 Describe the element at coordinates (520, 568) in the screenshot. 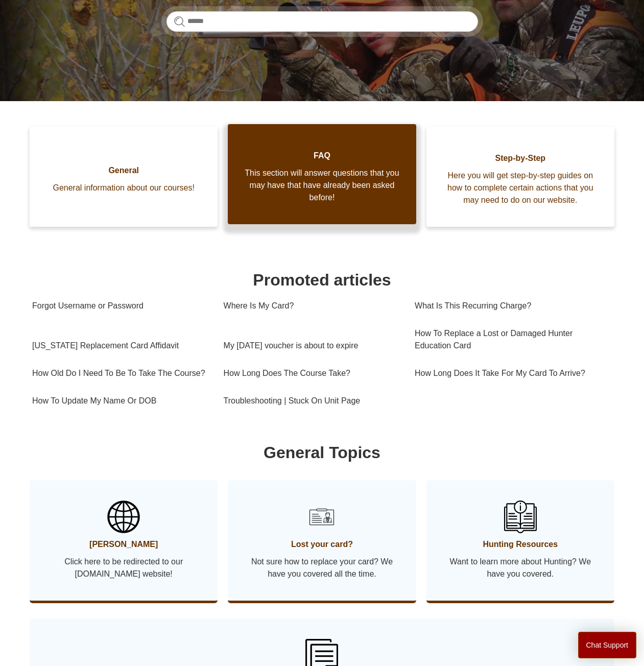

I see `span: Want to learn more about Hunting? We have you covered.` at that location.